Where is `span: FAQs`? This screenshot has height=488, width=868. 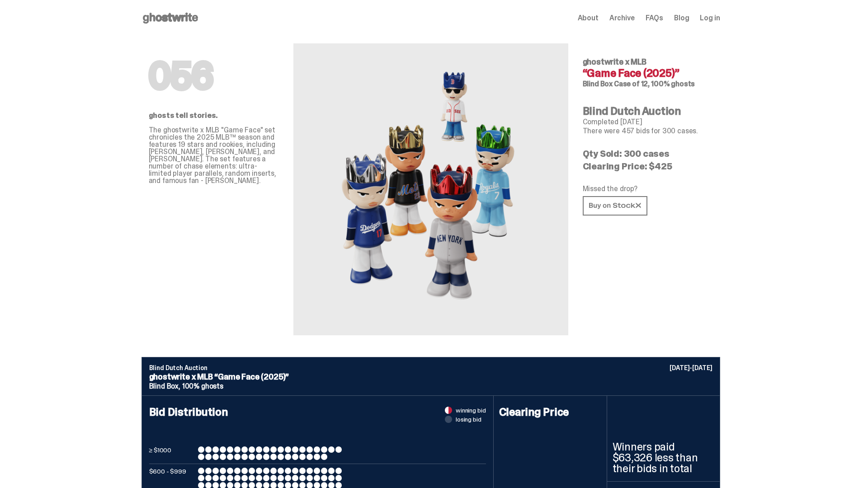 span: FAQs is located at coordinates (655, 18).